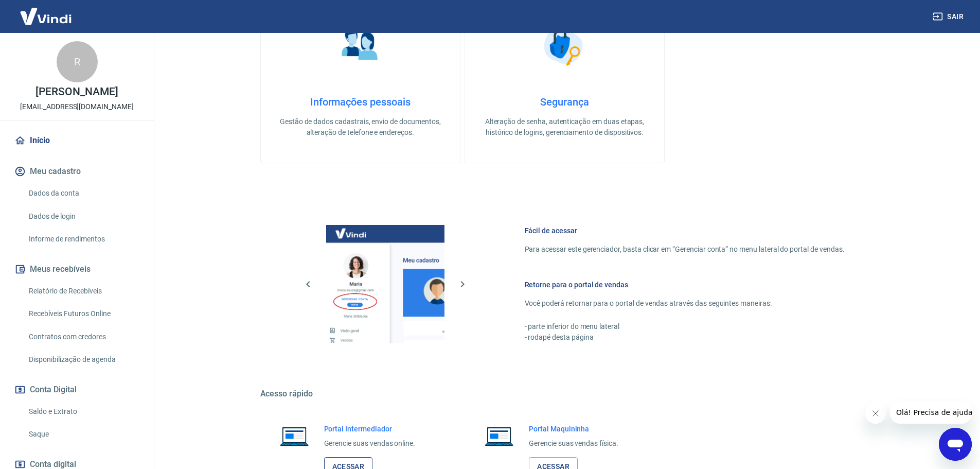 The image size is (980, 469). What do you see at coordinates (564, 45) in the screenshot?
I see `img: Segurança` at bounding box center [564, 45].